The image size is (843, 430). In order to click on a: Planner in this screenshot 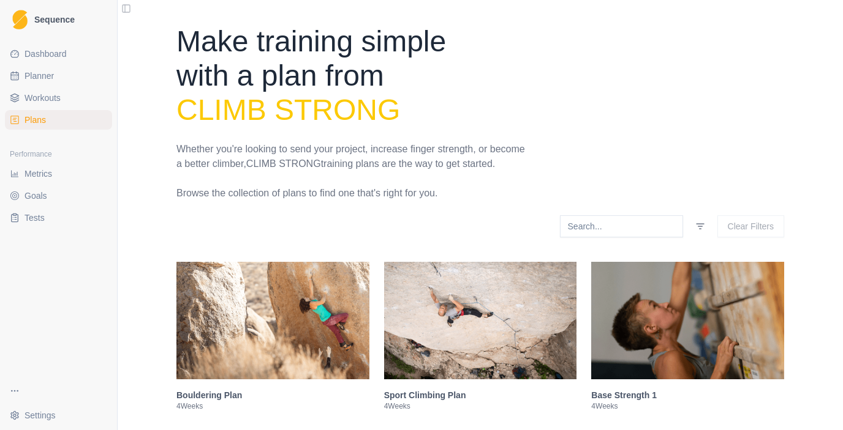, I will do `click(58, 76)`.